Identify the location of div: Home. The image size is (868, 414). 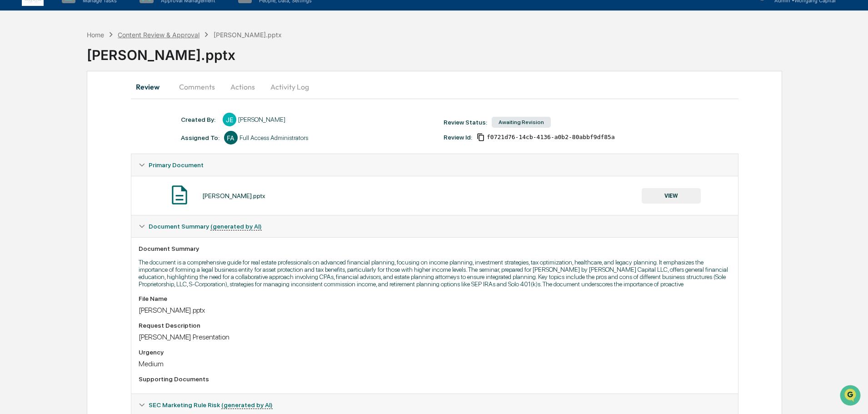
(95, 34).